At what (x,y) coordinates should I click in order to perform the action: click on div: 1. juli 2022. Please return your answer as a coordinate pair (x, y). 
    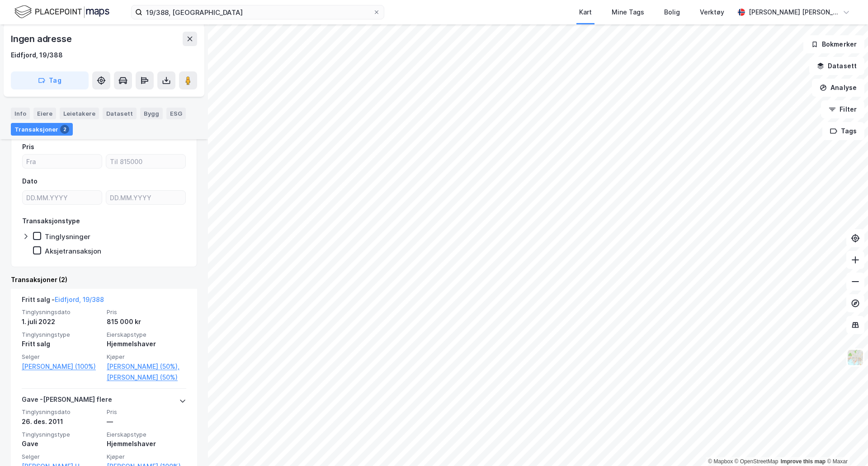
    Looking at the image, I should click on (62, 322).